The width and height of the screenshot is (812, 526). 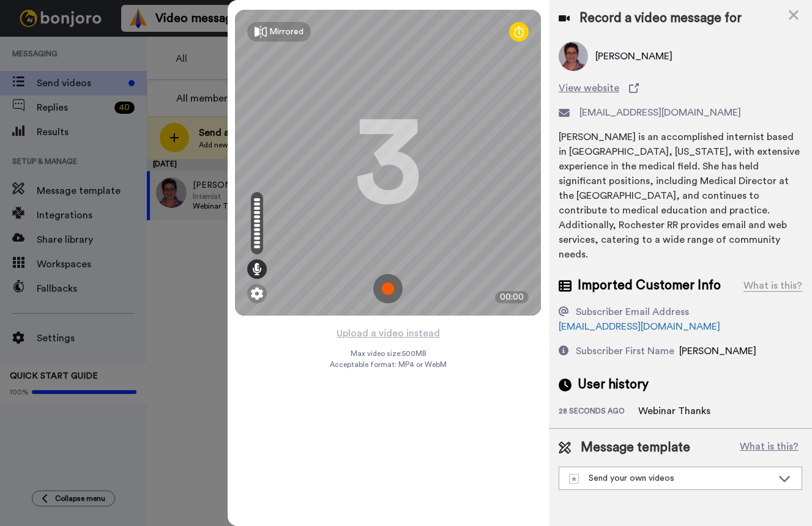 What do you see at coordinates (671, 478) in the screenshot?
I see `div: Send your own videos` at bounding box center [671, 478].